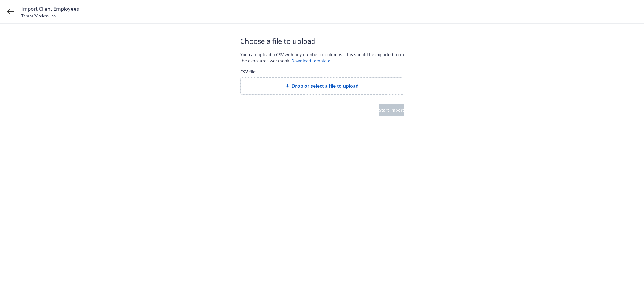 Image resolution: width=644 pixels, height=302 pixels. I want to click on span: Choose a file to upload, so click(322, 41).